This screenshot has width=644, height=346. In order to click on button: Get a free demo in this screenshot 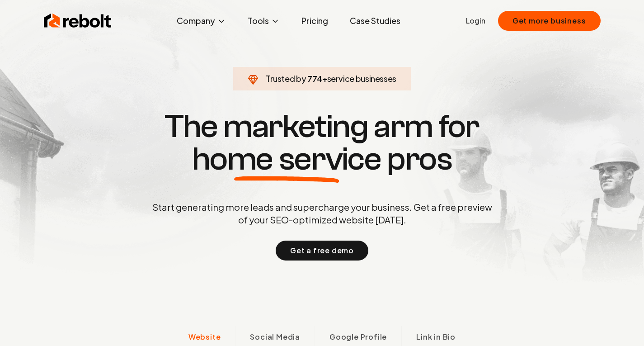, I will do `click(322, 251)`.